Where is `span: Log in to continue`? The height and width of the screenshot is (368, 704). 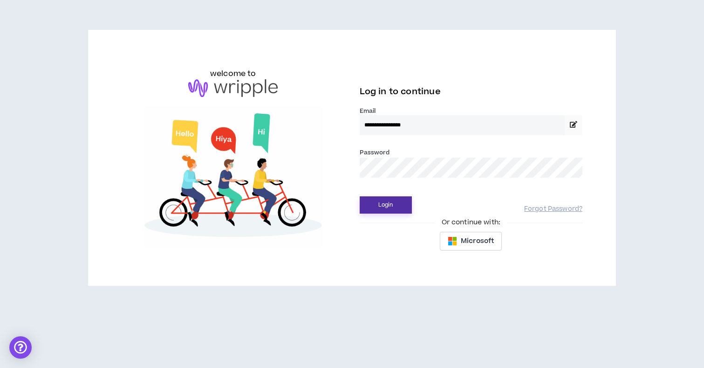 span: Log in to continue is located at coordinates (400, 91).